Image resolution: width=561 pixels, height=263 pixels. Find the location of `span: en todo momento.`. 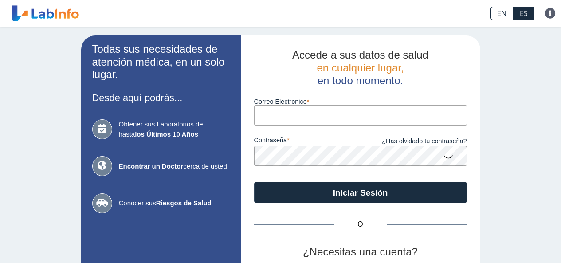

span: en todo momento. is located at coordinates (360, 80).